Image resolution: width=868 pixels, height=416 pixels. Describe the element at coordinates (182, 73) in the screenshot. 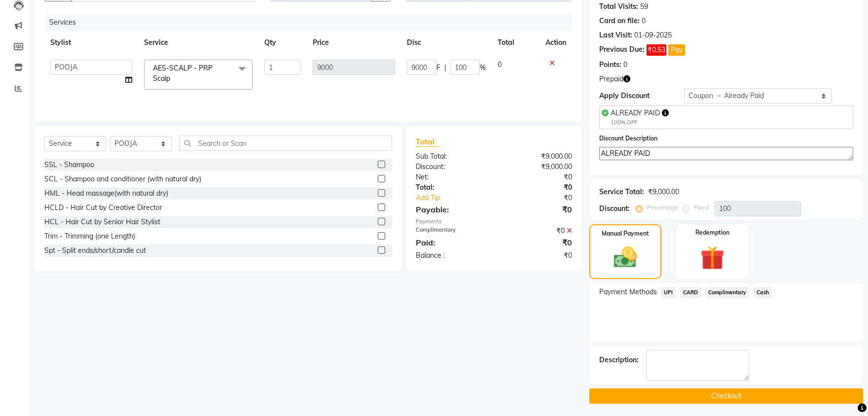

I see `span: AES-SCALP - PRP Scalp` at that location.